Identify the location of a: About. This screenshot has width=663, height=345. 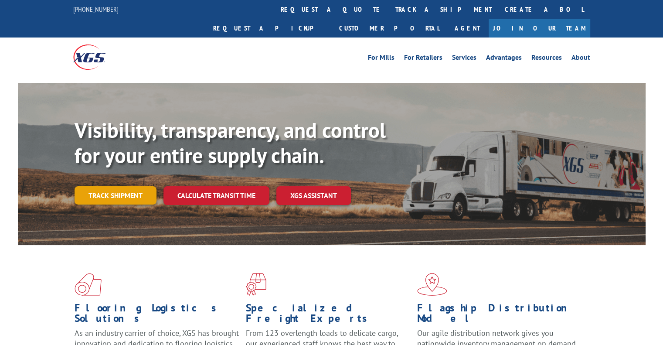
(580, 59).